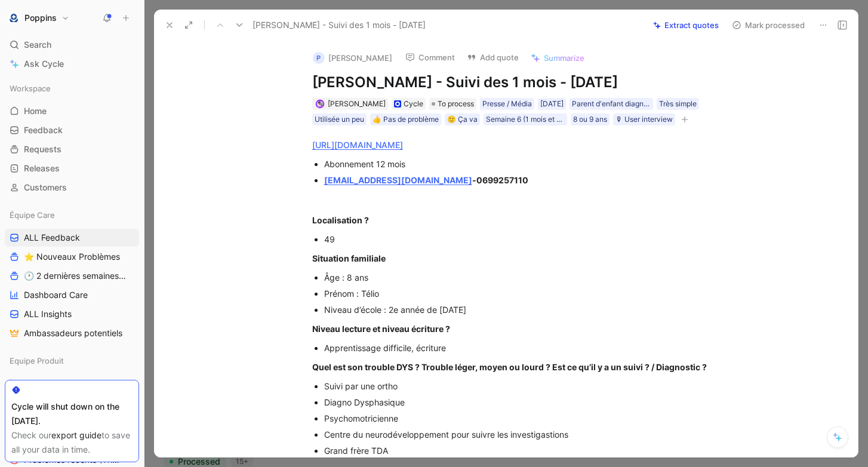 The image size is (868, 467). I want to click on h1: Poppins, so click(41, 18).